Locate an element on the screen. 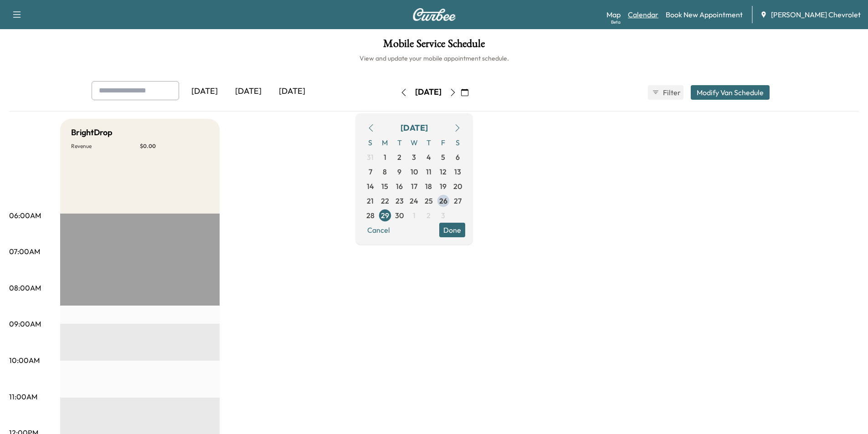 This screenshot has width=868, height=434. div: Beta is located at coordinates (616, 22).